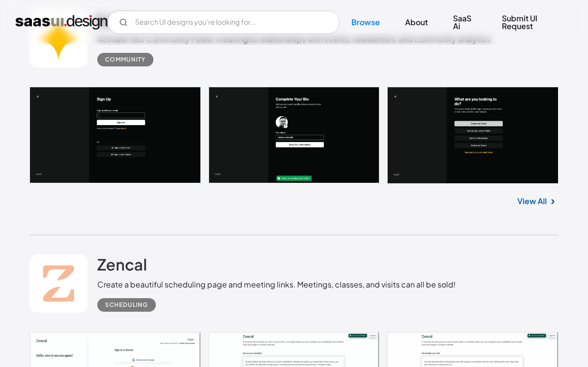 Image resolution: width=588 pixels, height=367 pixels. I want to click on div: Create a beautiful scheduling page and meeting links. Meetings, classes, and visits can all be sold!, so click(276, 284).